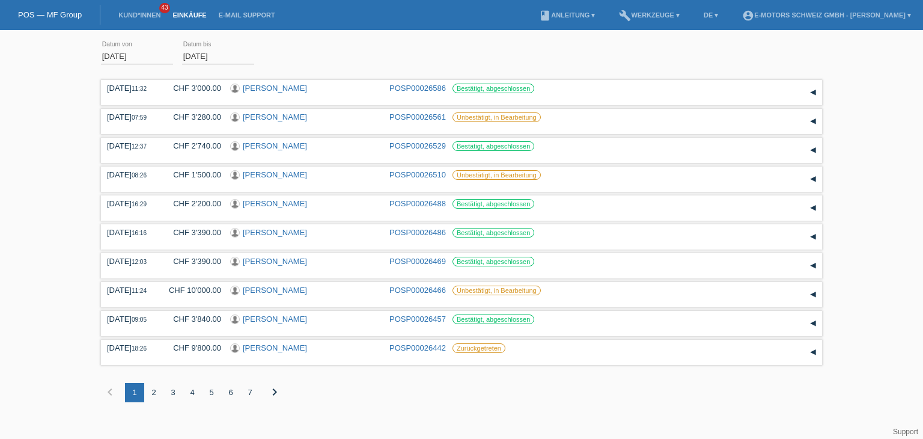 The height and width of the screenshot is (439, 923). Describe the element at coordinates (173, 393) in the screenshot. I see `div: 3` at that location.